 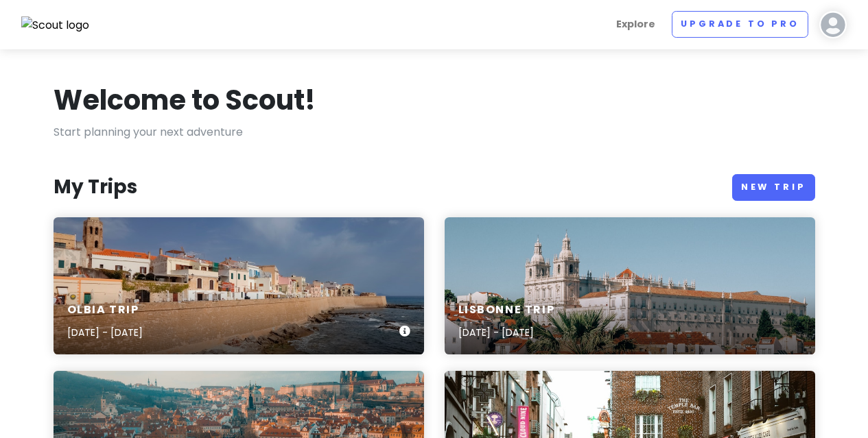 I want to click on a: Upgrade to Pro, so click(x=740, y=24).